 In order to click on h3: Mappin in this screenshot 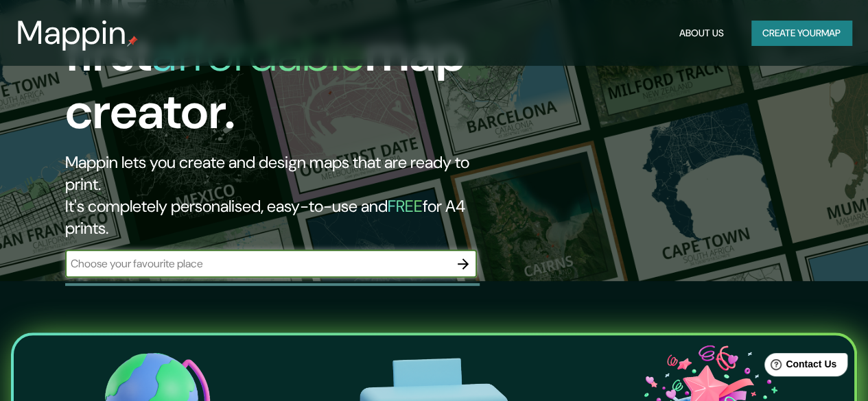, I will do `click(71, 33)`.